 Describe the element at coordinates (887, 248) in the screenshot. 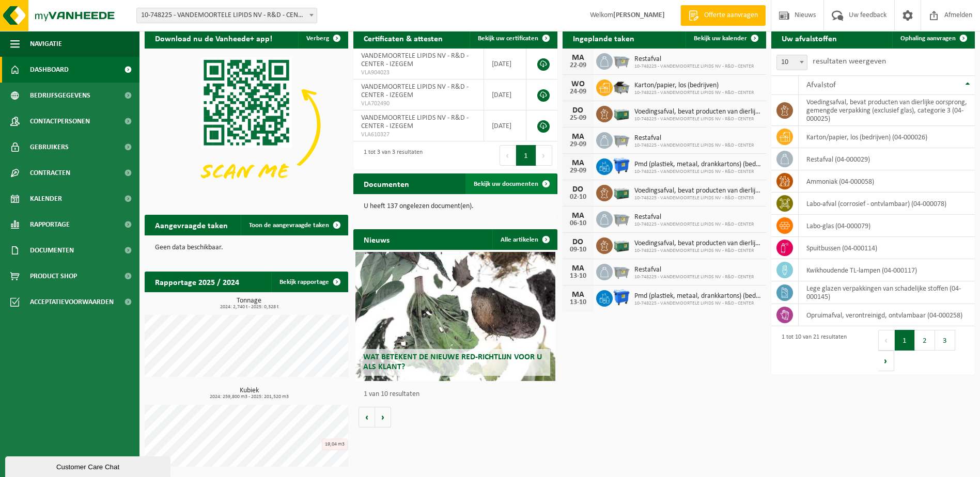

I see `td: spuitbussen (04-000114)` at that location.